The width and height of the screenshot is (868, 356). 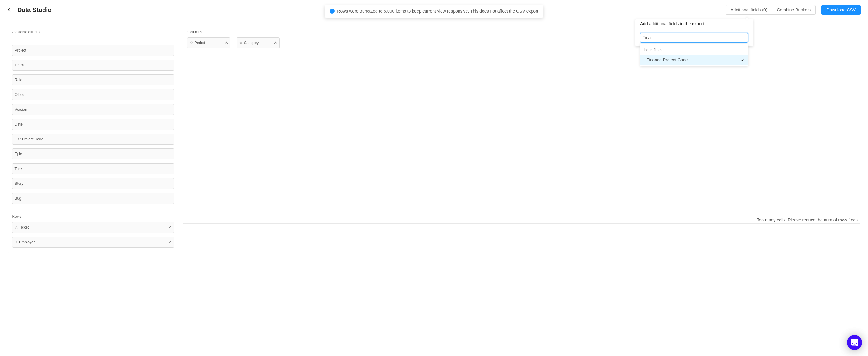 What do you see at coordinates (794, 10) in the screenshot?
I see `button: Combine Buckets` at bounding box center [794, 10].